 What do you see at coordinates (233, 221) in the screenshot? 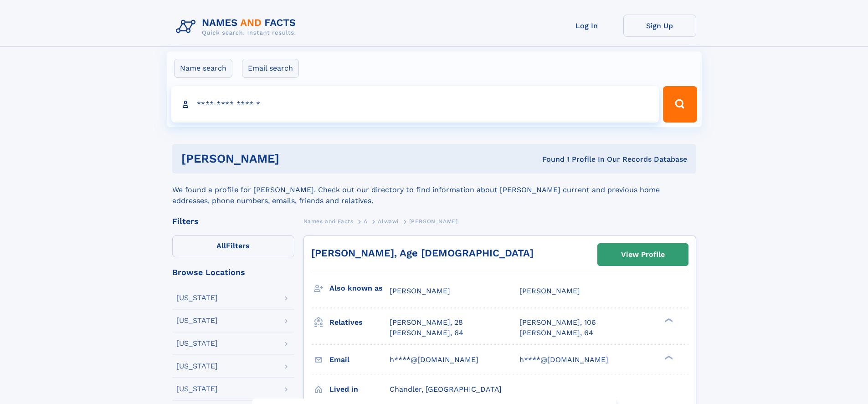
I see `div: Filters` at bounding box center [233, 221].